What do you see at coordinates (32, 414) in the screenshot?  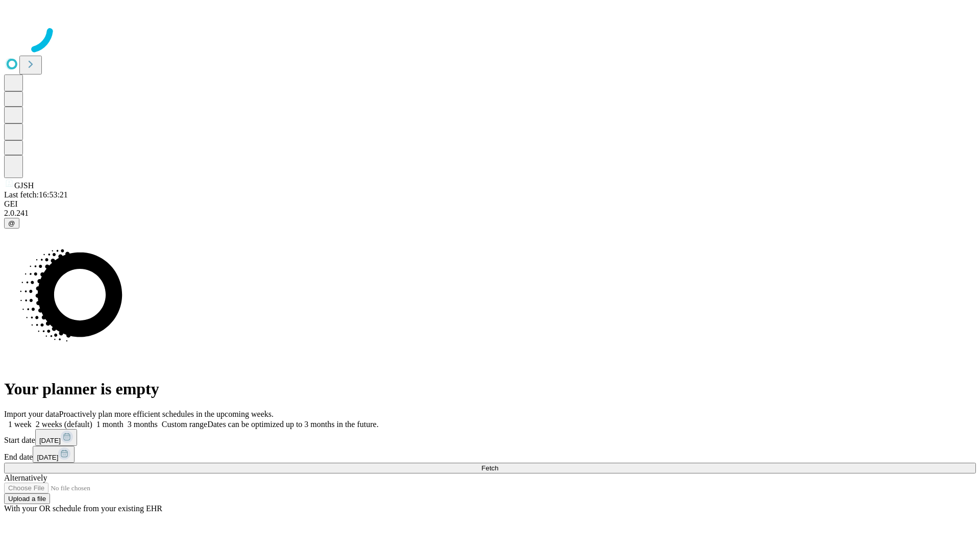 I see `span: Import your data` at bounding box center [32, 414].